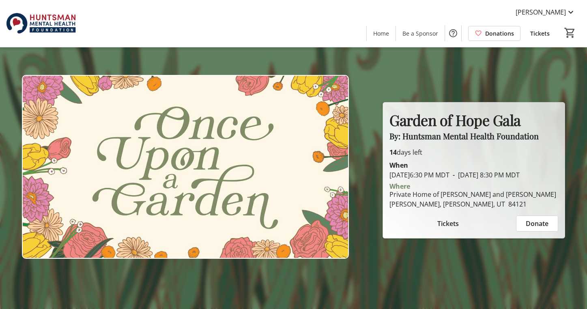  Describe the element at coordinates (448, 224) in the screenshot. I see `button: Tickets` at that location.